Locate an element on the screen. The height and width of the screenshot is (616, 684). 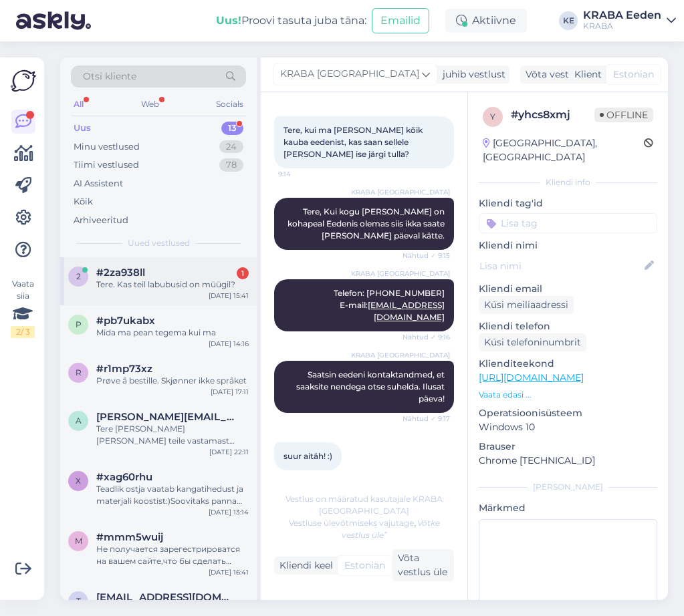
span: 9:14 is located at coordinates (303, 174).